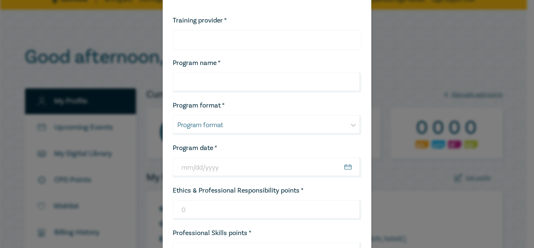 This screenshot has width=534, height=248. Describe the element at coordinates (178, 125) in the screenshot. I see `input: select` at that location.